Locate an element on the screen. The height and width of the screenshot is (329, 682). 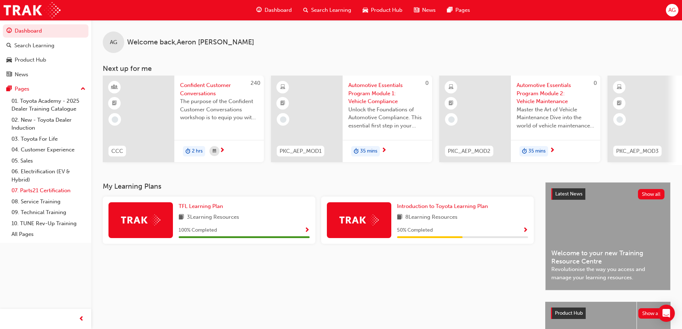
span: prev-icon is located at coordinates (81, 319).